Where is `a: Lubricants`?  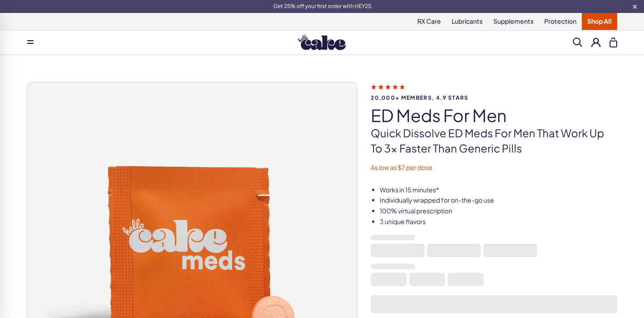 a: Lubricants is located at coordinates (467, 22).